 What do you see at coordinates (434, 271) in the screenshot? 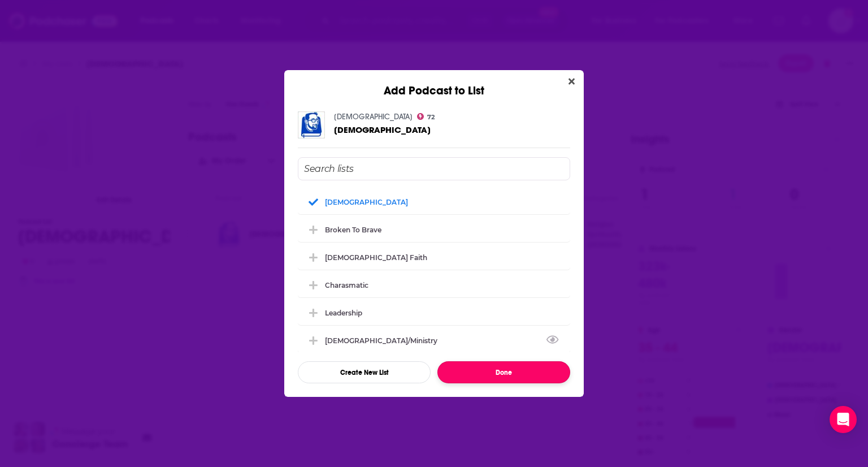
I see `div: Add Podcast To List` at bounding box center [434, 271].